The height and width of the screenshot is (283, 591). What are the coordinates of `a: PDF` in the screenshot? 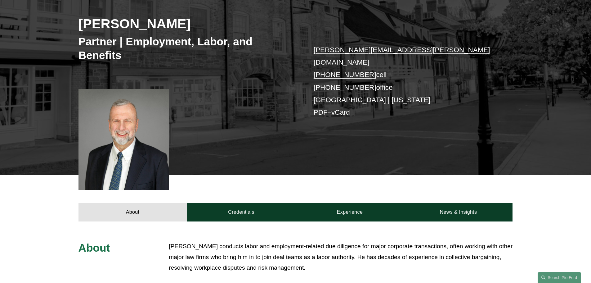 It's located at (321, 112).